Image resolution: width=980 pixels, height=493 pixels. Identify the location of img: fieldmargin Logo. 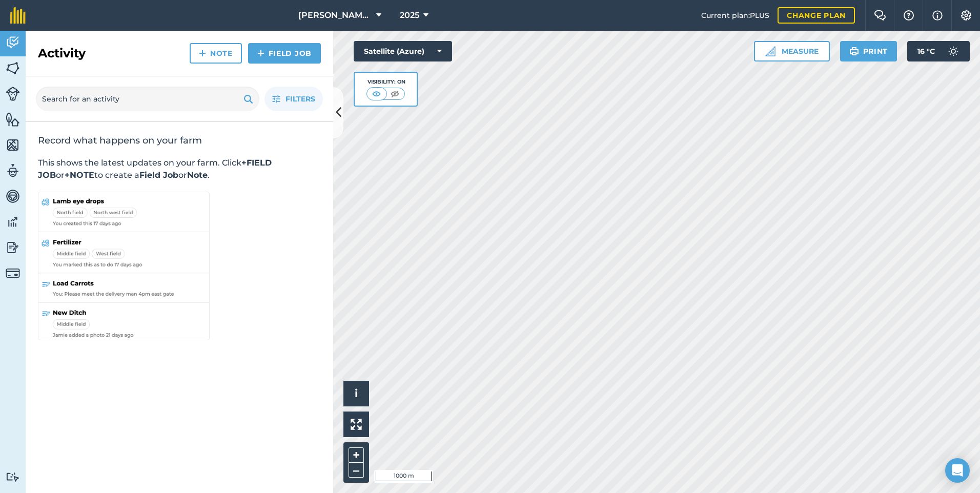
(18, 16).